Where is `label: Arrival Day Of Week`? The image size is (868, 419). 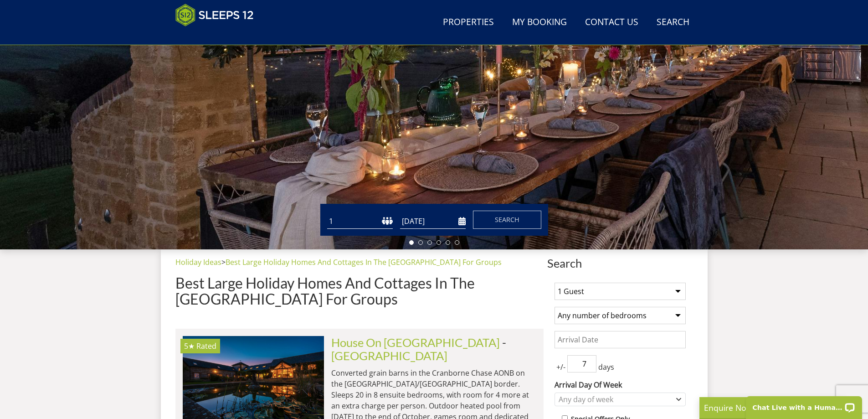
label: Arrival Day Of Week is located at coordinates (620, 385).